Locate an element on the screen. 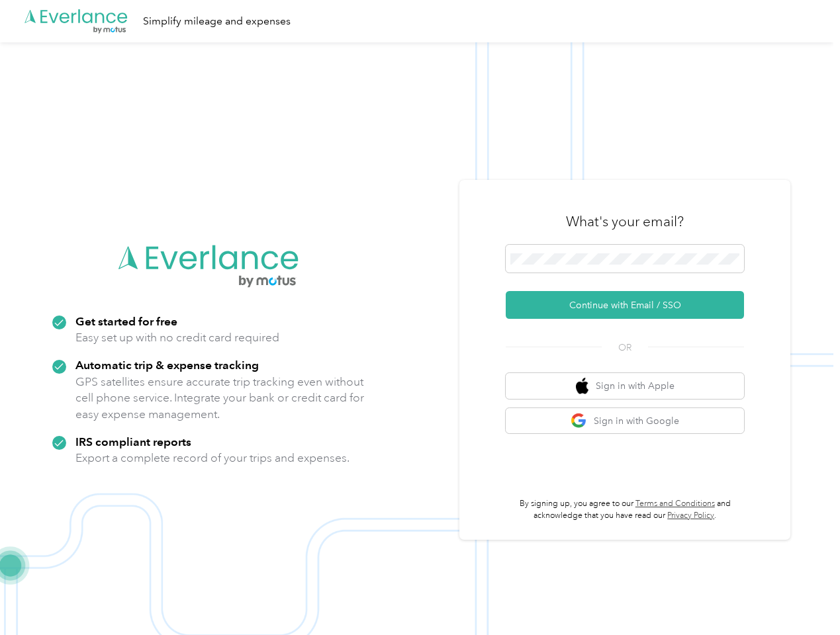 This screenshot has height=635, width=840. p: By signing up, you agree to our and acknowledge that you have read our . is located at coordinates (624, 509).